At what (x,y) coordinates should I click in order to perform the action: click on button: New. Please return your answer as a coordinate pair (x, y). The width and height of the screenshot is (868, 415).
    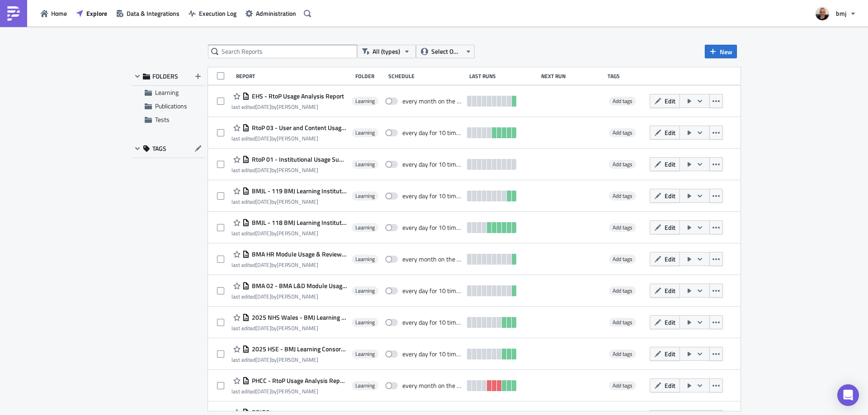
    Looking at the image, I should click on (721, 51).